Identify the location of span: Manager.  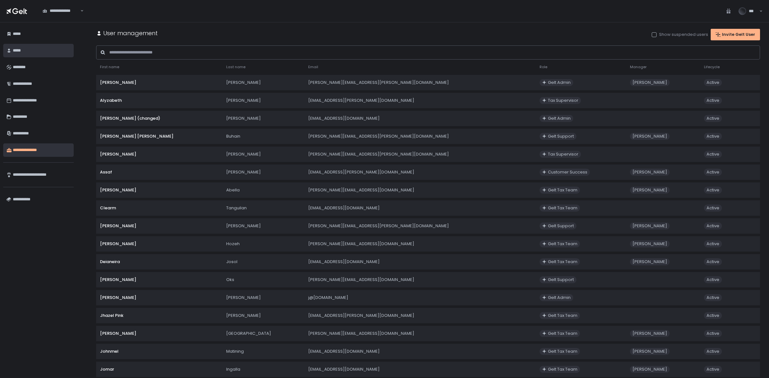
(638, 67).